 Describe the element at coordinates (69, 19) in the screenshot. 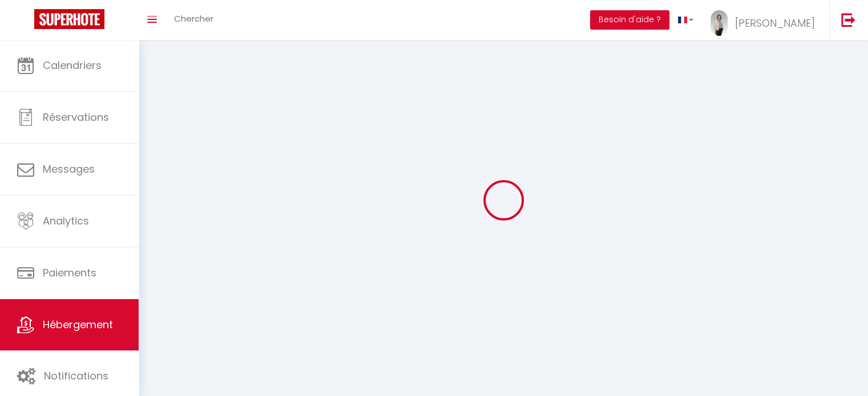

I see `img: Super Booking` at that location.